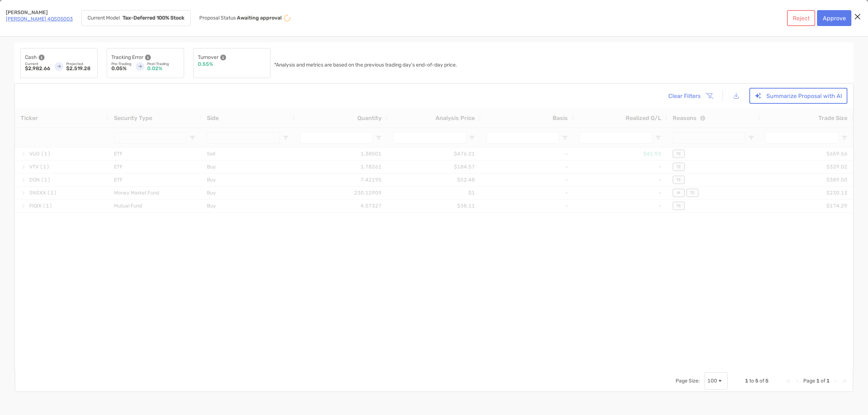  I want to click on button: Clear Filters, so click(690, 96).